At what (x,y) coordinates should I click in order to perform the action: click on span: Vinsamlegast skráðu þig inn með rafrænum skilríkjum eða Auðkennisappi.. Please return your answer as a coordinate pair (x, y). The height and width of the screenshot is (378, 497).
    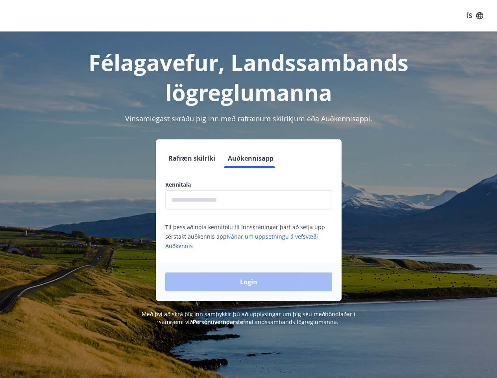
    Looking at the image, I should click on (249, 119).